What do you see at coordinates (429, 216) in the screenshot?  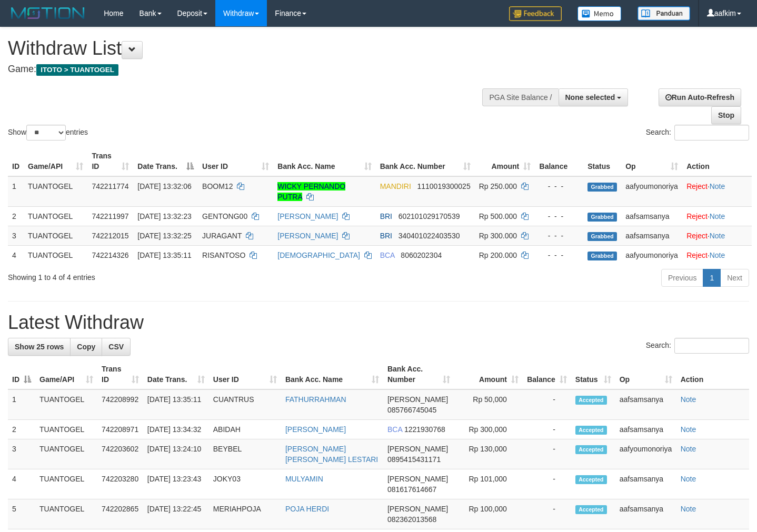 I see `span: Copy 602101029170539 to clipboard` at bounding box center [429, 216].